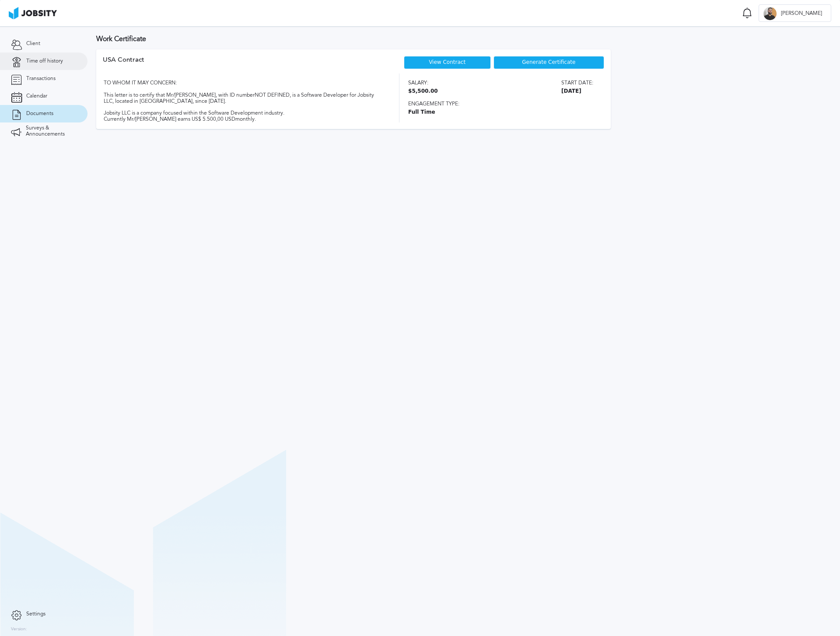 This screenshot has height=636, width=840. What do you see at coordinates (41, 79) in the screenshot?
I see `span: Transactions` at bounding box center [41, 79].